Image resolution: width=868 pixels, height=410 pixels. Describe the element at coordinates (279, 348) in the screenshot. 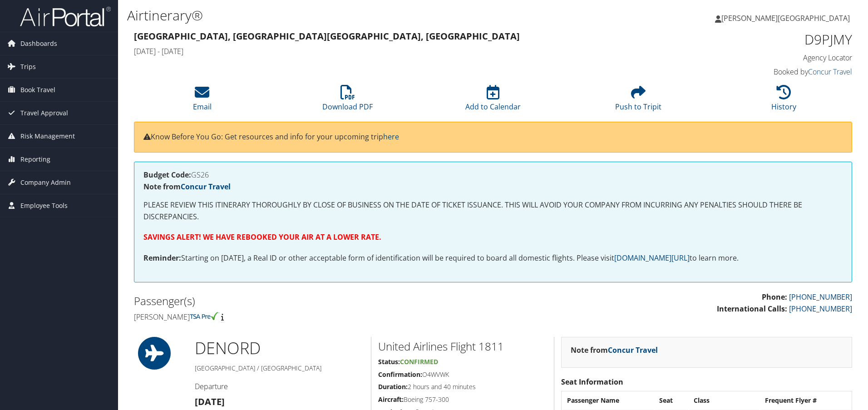

I see `h1: DEN ORD` at that location.